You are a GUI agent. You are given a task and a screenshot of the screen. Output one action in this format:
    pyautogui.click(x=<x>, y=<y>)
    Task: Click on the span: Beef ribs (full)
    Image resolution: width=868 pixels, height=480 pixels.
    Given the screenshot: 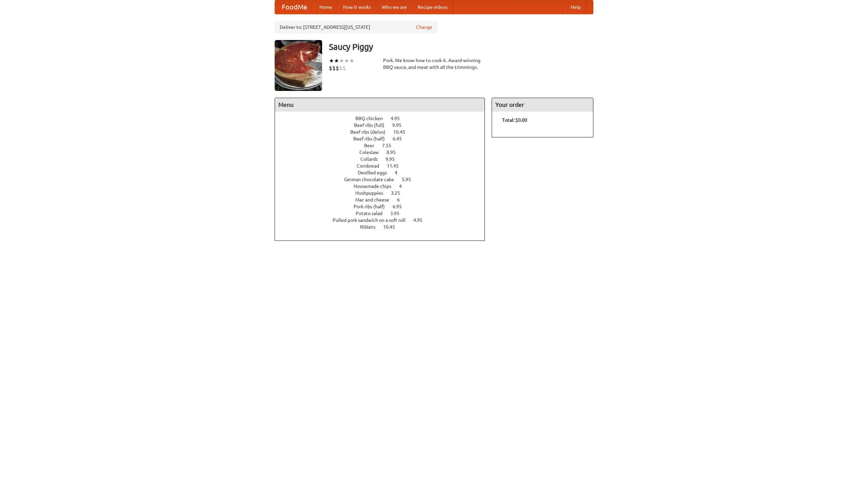 What is the action you would take?
    pyautogui.click(x=373, y=125)
    